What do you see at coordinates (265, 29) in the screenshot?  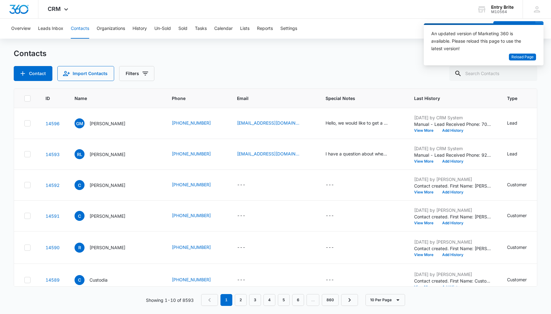 I see `button: Reports` at bounding box center [265, 29].